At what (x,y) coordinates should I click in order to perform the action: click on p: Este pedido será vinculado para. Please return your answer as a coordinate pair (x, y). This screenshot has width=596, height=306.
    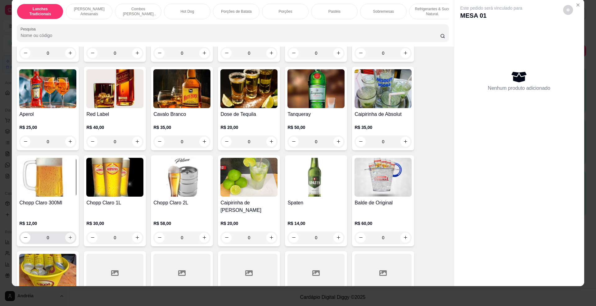
    Looking at the image, I should click on (492, 8).